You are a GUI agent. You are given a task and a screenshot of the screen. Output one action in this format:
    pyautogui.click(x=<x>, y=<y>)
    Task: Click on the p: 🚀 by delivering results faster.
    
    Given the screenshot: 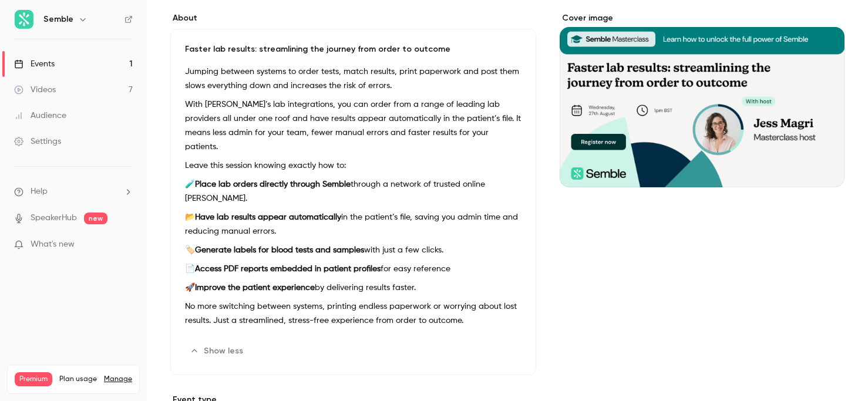 What is the action you would take?
    pyautogui.click(x=353, y=287)
    